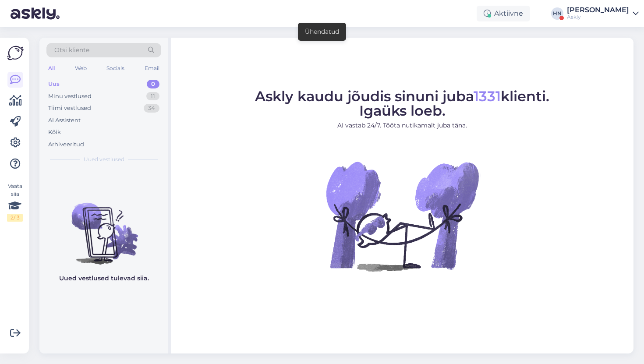 This screenshot has height=364, width=644. Describe the element at coordinates (15, 53) in the screenshot. I see `img: Askly Logo` at that location.